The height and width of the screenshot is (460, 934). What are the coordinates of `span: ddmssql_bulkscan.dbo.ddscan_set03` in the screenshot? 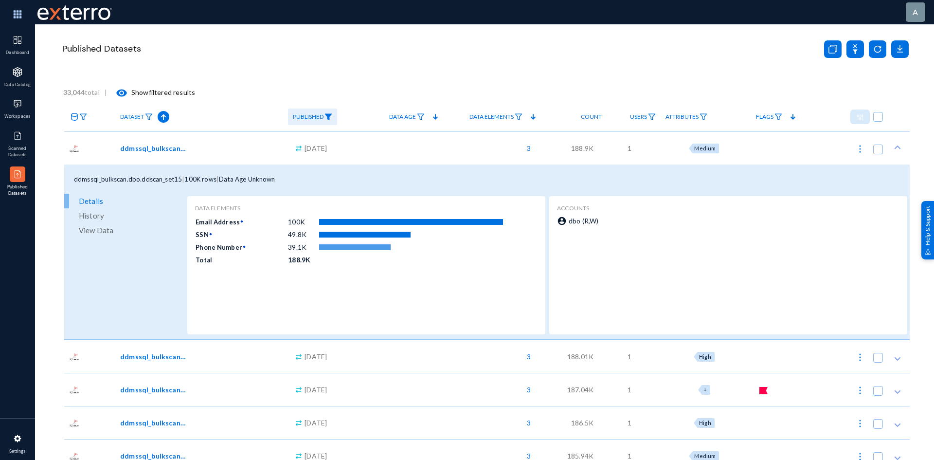 It's located at (153, 356).